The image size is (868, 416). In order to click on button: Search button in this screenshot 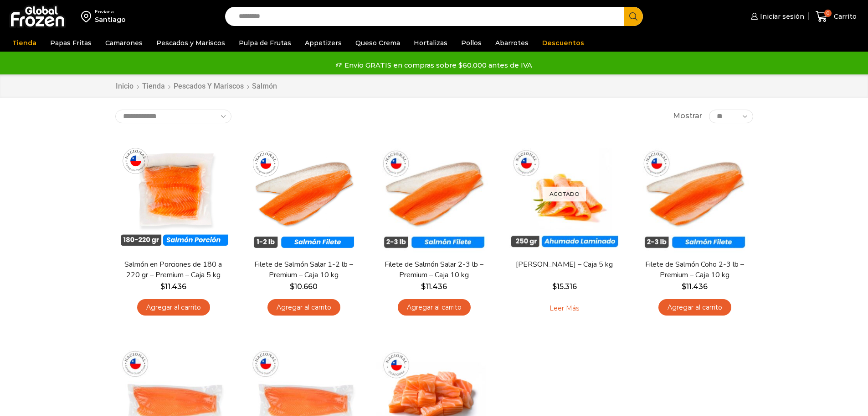, I will do `click(634, 16)`.